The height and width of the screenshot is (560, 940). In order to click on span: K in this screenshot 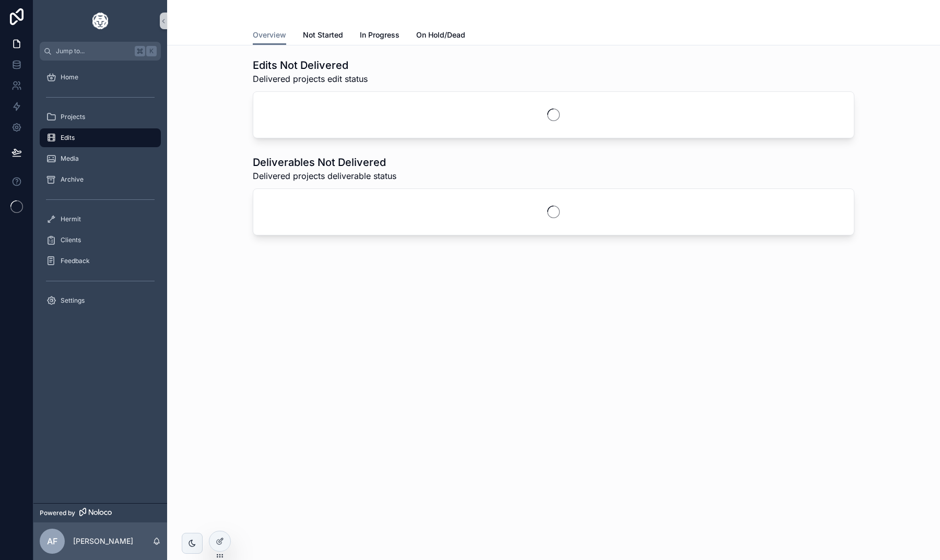, I will do `click(151, 51)`.